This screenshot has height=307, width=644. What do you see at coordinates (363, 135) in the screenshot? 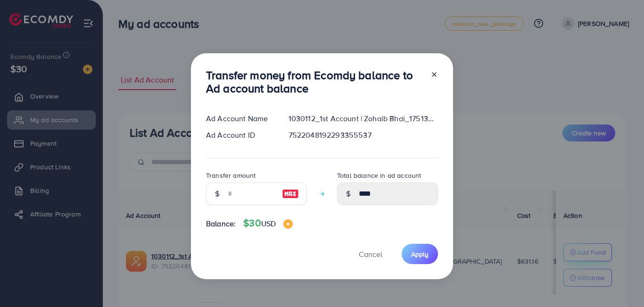
I see `div: 7522048192293355537` at bounding box center [363, 135].